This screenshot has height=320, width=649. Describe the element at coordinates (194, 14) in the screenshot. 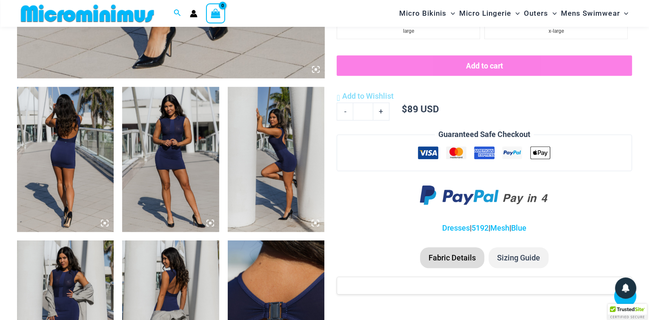

I see `a: Account icon link` at that location.